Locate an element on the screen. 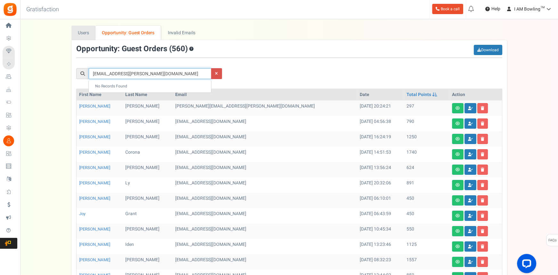 This screenshot has height=275, width=558. a: Users is located at coordinates (84, 33).